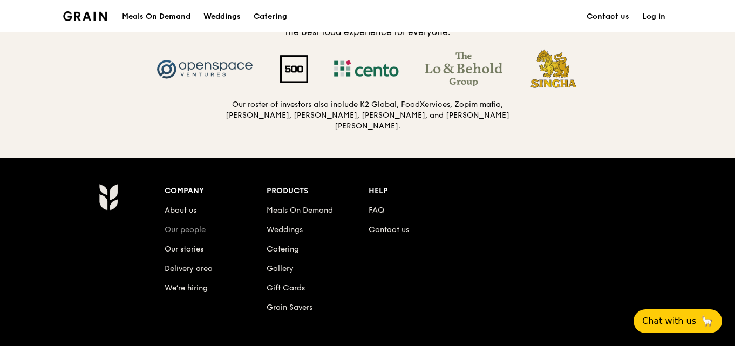 The image size is (735, 346). I want to click on img: Singha, so click(554, 69).